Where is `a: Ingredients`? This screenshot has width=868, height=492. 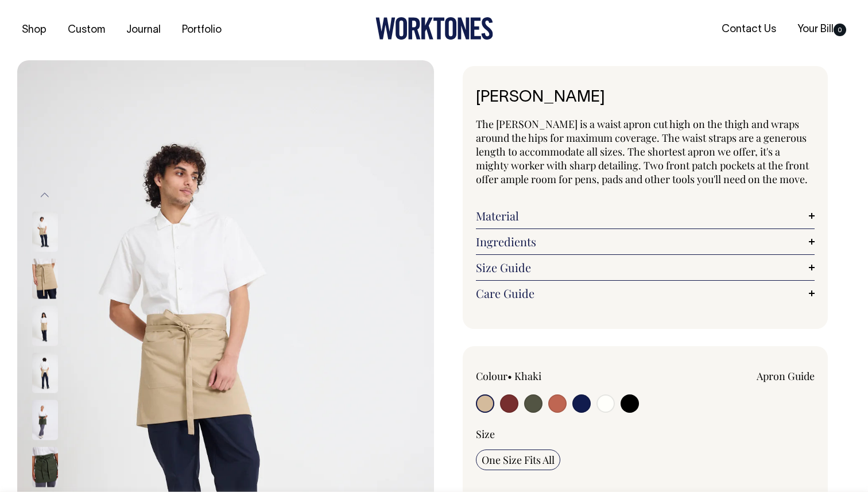 a: Ingredients is located at coordinates (646, 242).